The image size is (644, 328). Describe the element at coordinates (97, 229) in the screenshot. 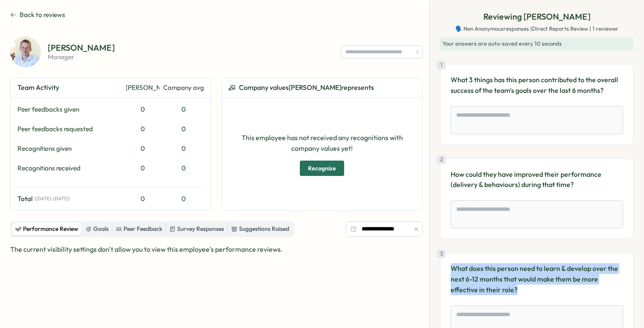

I see `div: Goals` at that location.